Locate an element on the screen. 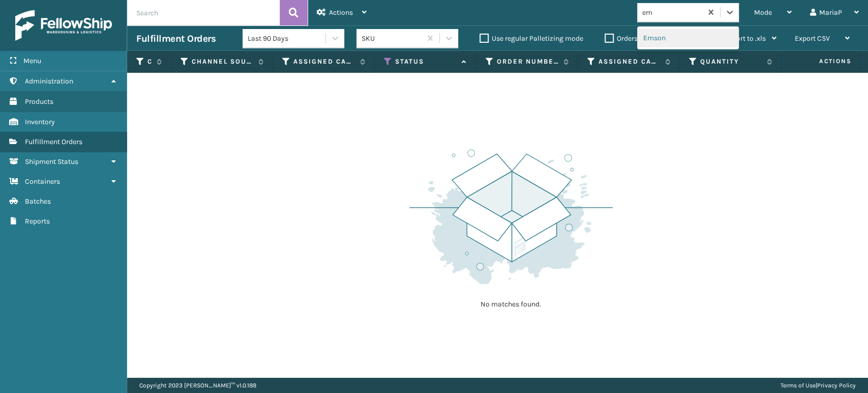 This screenshot has height=393, width=868. span: Inventory is located at coordinates (40, 121).